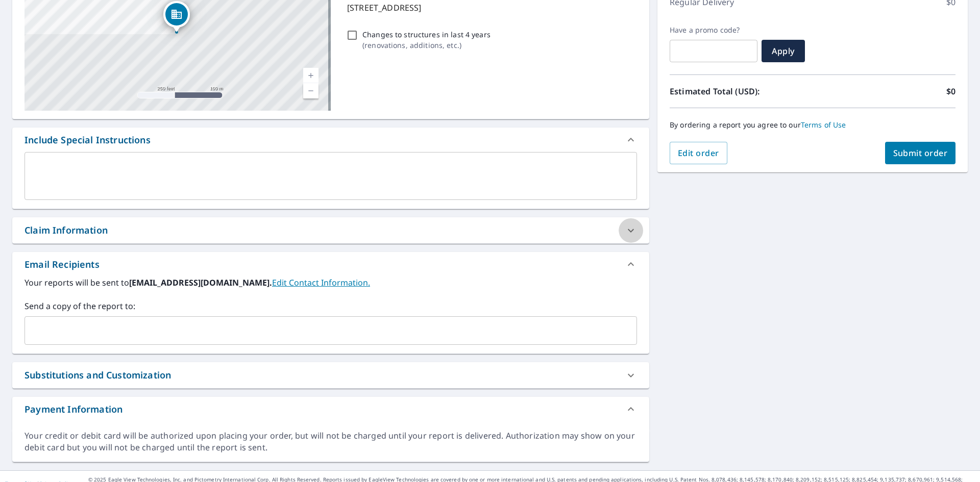 Image resolution: width=980 pixels, height=482 pixels. What do you see at coordinates (322, 283) in the screenshot?
I see `a: EditContactInfo` at bounding box center [322, 283].